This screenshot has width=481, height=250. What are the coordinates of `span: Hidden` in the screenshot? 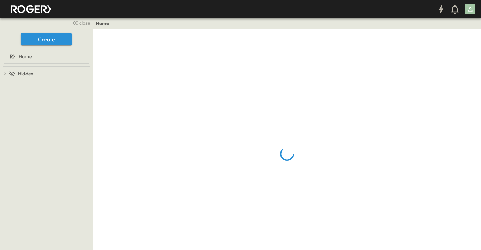 It's located at (25, 74).